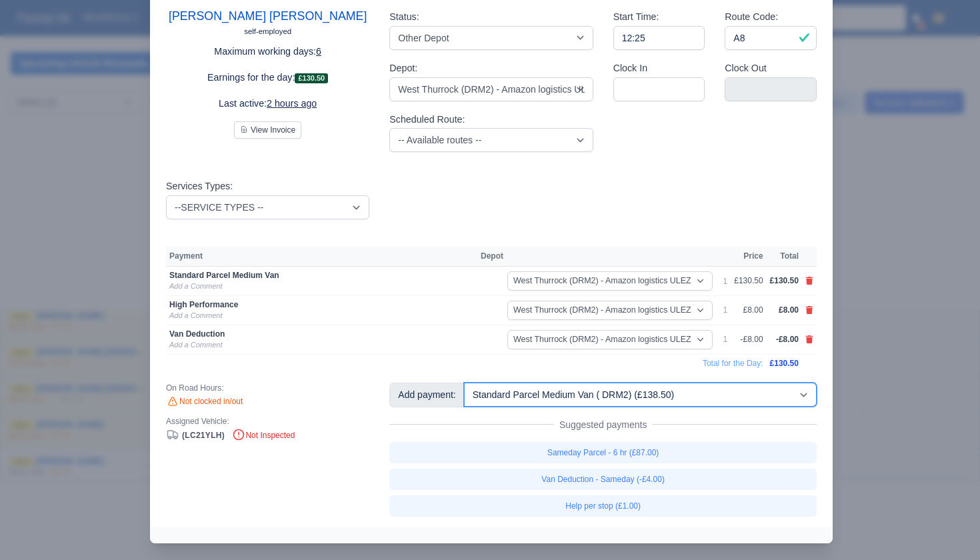  What do you see at coordinates (319, 335) in the screenshot?
I see `div: Van Deduction` at bounding box center [319, 335].